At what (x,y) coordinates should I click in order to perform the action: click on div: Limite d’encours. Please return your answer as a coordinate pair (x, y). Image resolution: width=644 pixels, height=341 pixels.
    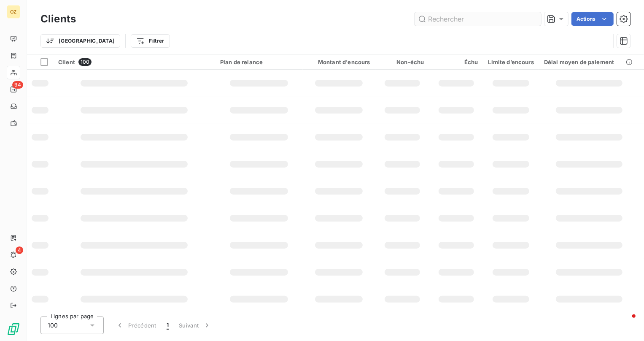
    Looking at the image, I should click on (512, 62).